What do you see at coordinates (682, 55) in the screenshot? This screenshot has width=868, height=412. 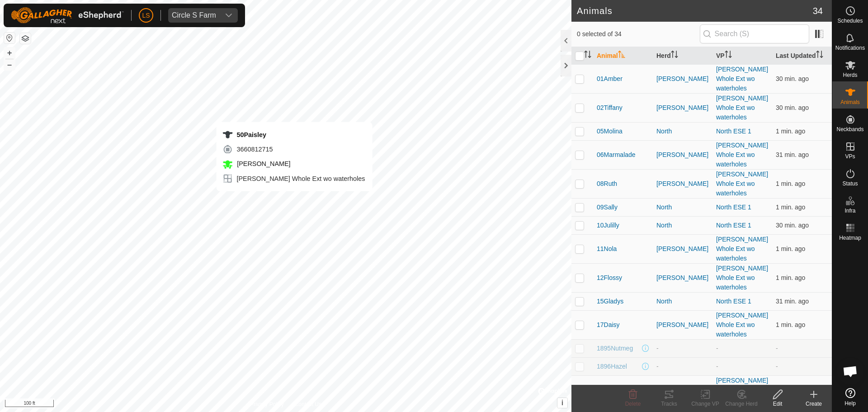 I see `th: Herd` at bounding box center [682, 55].